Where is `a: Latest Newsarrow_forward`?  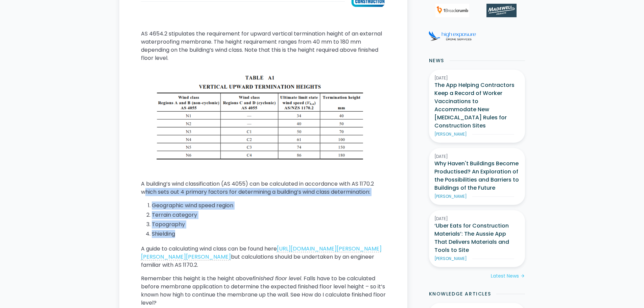
a: Latest Newsarrow_forward is located at coordinates (508, 276).